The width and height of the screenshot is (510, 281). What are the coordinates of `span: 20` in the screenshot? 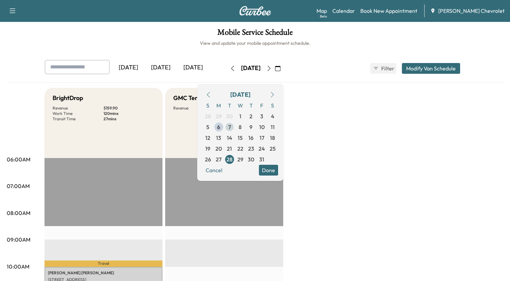 It's located at (218, 149).